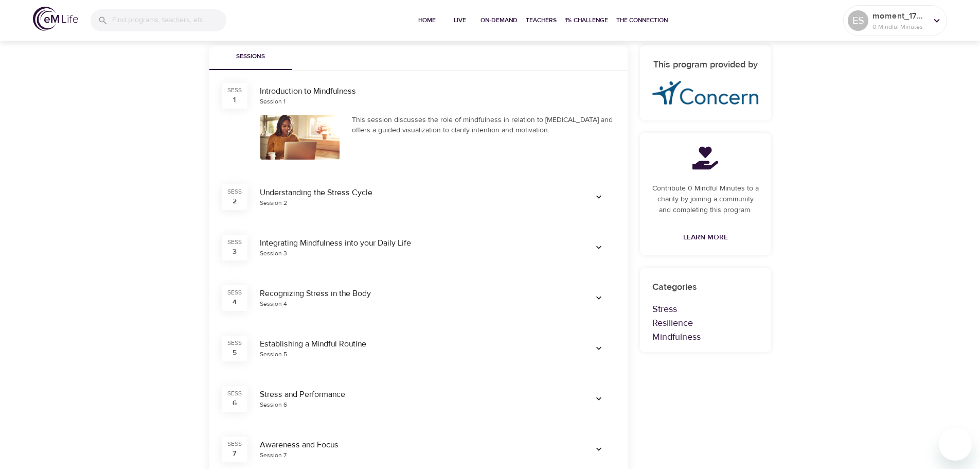 Image resolution: width=980 pixels, height=469 pixels. What do you see at coordinates (414, 243) in the screenshot?
I see `div: Integrating Mindfulness into your Daily Life` at bounding box center [414, 243].